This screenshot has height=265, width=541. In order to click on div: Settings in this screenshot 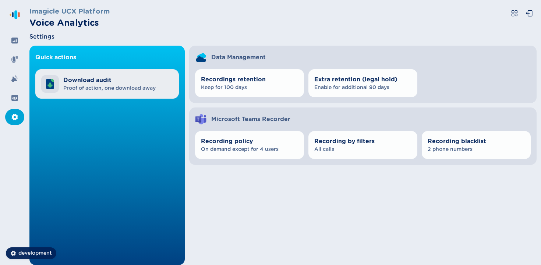, I will do `click(15, 117)`.